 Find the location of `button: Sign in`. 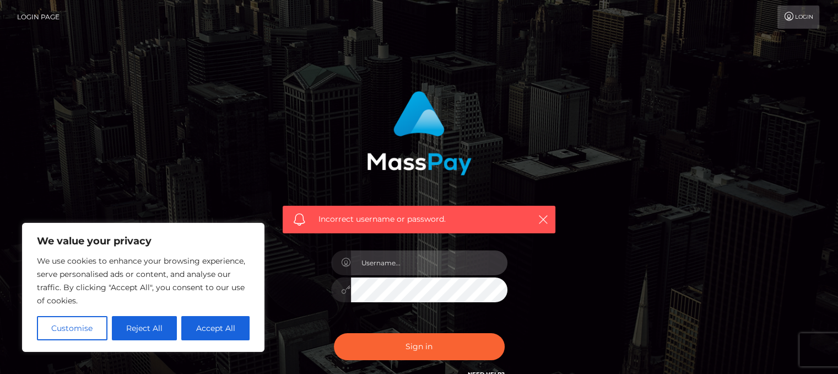

button: Sign in is located at coordinates (419, 346).